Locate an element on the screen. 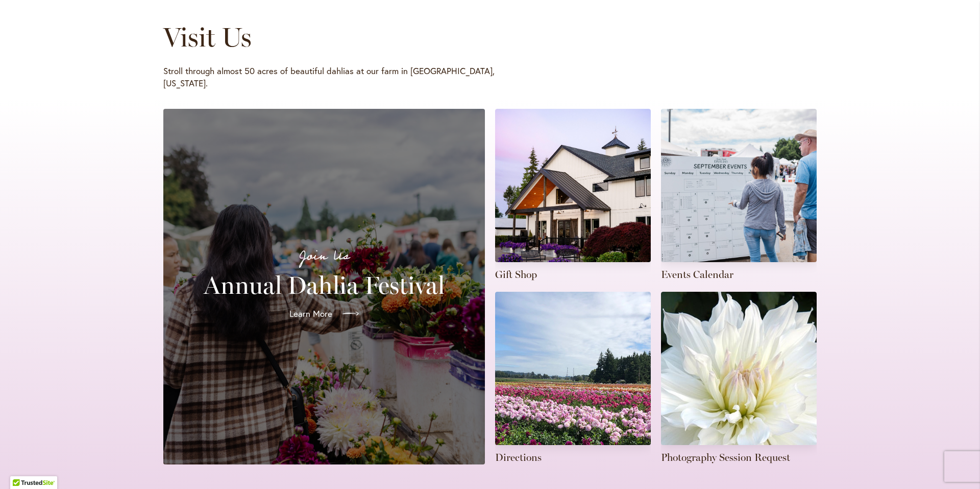 The image size is (980, 489). p: Join Us is located at coordinates (324, 256).